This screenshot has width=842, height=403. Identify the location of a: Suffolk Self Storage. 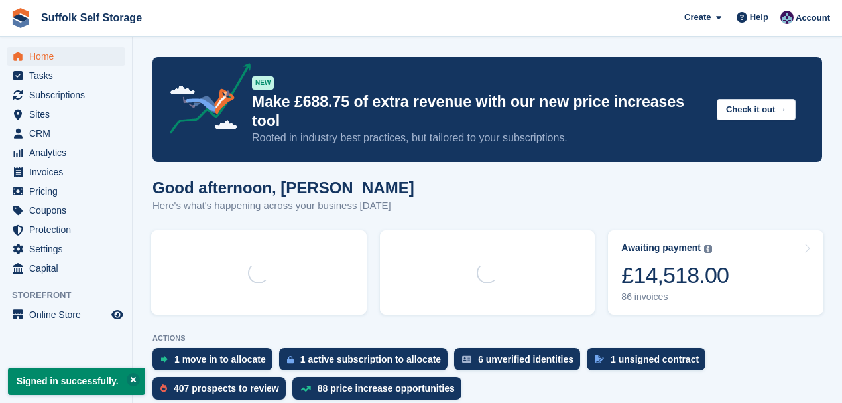
(92, 17).